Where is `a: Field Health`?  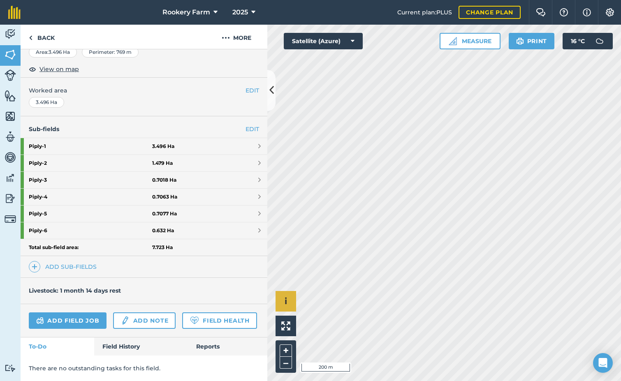
a: Field Health is located at coordinates (219, 321).